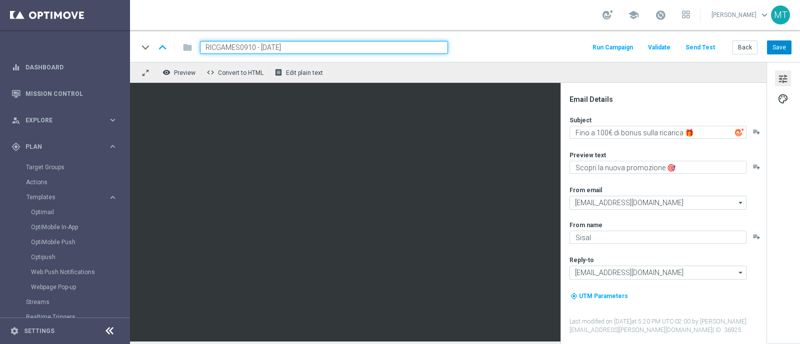 This screenshot has height=344, width=800. I want to click on label: From email, so click(585, 190).